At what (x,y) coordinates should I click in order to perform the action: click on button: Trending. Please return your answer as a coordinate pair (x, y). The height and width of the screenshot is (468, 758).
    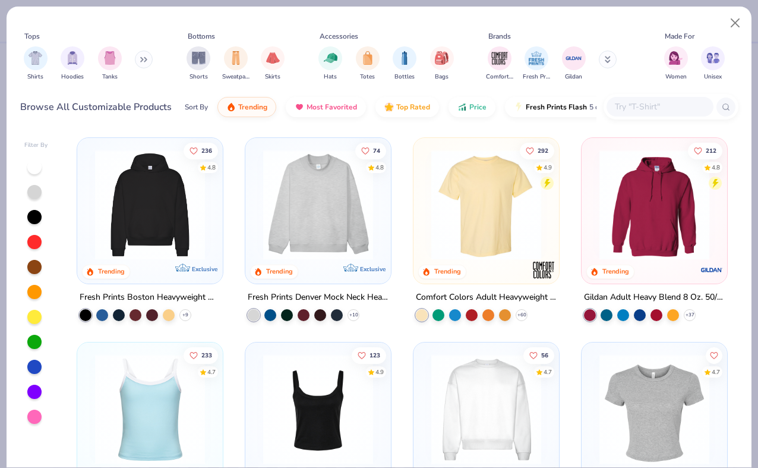
    Looking at the image, I should click on (247, 107).